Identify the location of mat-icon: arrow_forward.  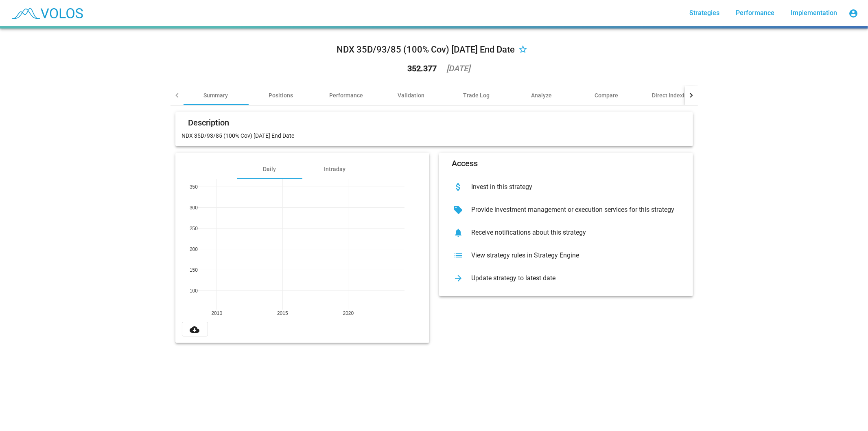
(458, 278).